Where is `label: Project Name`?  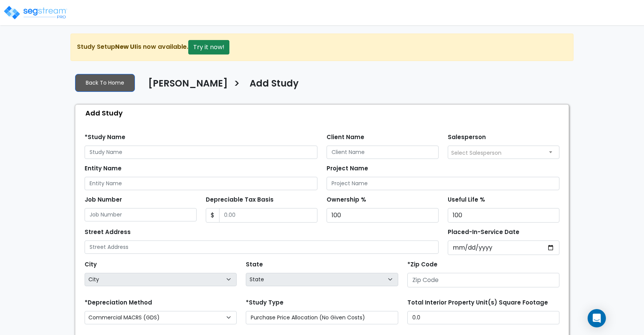
label: Project Name is located at coordinates (347, 169).